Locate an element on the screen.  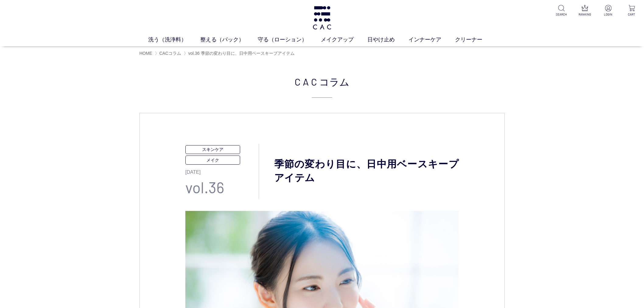
a: クリーナー is located at coordinates (475, 39).